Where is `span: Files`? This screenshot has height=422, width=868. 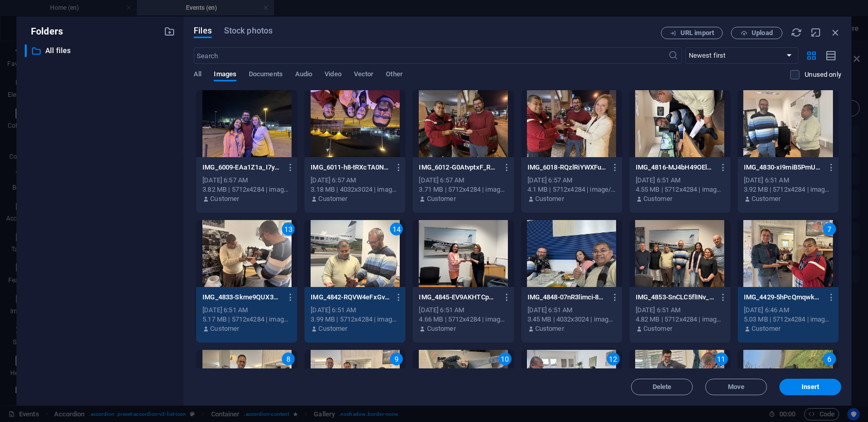 span: Files is located at coordinates (203, 31).